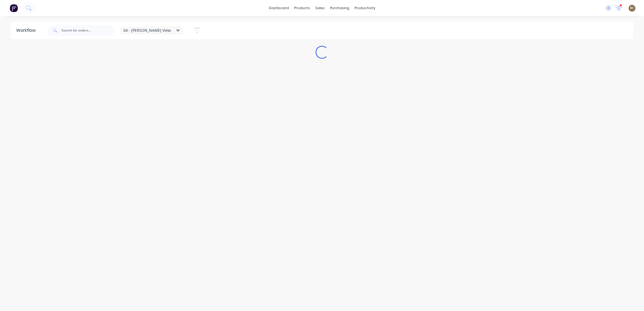  I want to click on a: dashboard, so click(279, 8).